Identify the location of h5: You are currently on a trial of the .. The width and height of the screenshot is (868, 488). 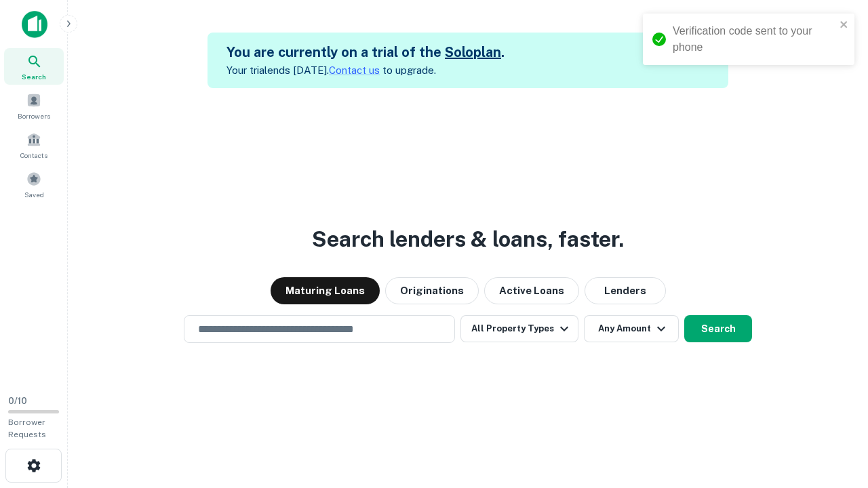
(366, 52).